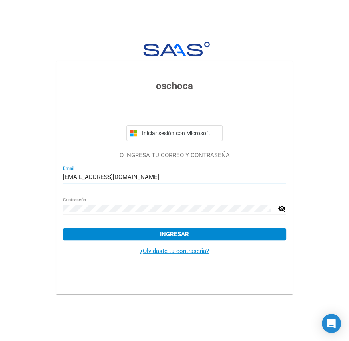 The width and height of the screenshot is (349, 341). I want to click on a: ¿Olvidaste tu contraseña?, so click(175, 251).